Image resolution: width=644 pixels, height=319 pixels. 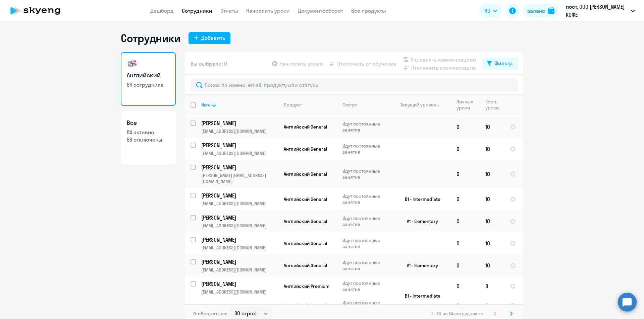 I want to click on div: Фильтр, so click(x=503, y=63).